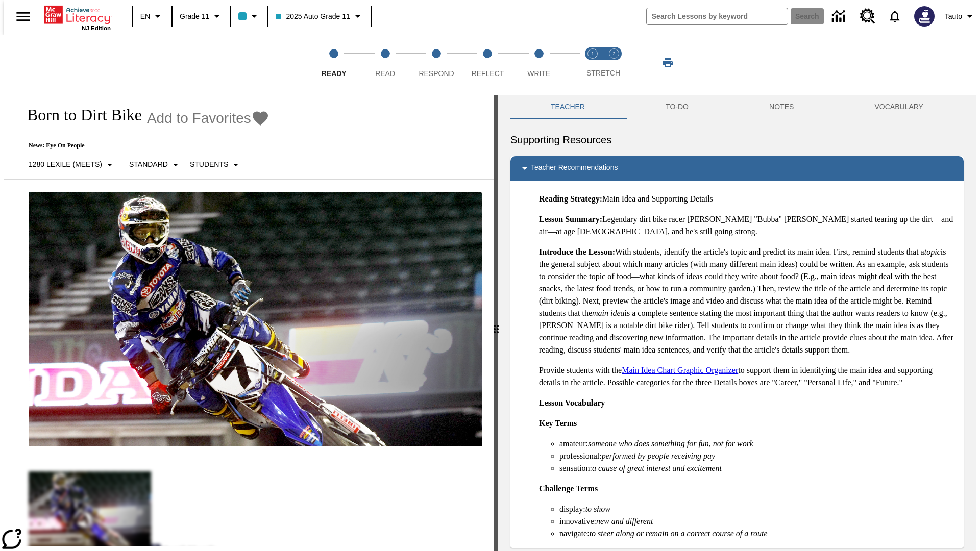  Describe the element at coordinates (255, 319) in the screenshot. I see `img: Motocross racer James Stewart flies through the air on his dirt bike.` at that location.